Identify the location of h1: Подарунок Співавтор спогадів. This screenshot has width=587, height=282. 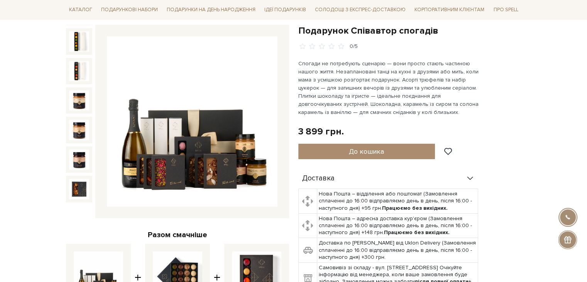
(410, 30).